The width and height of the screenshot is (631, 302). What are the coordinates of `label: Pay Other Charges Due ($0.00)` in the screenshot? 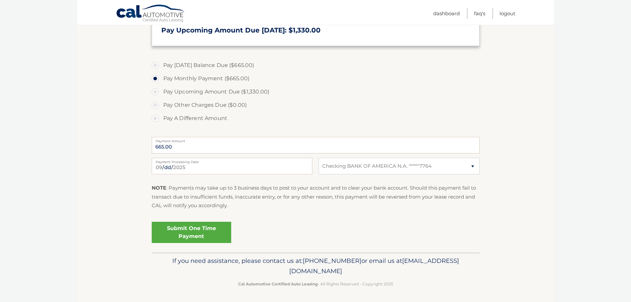 It's located at (316, 105).